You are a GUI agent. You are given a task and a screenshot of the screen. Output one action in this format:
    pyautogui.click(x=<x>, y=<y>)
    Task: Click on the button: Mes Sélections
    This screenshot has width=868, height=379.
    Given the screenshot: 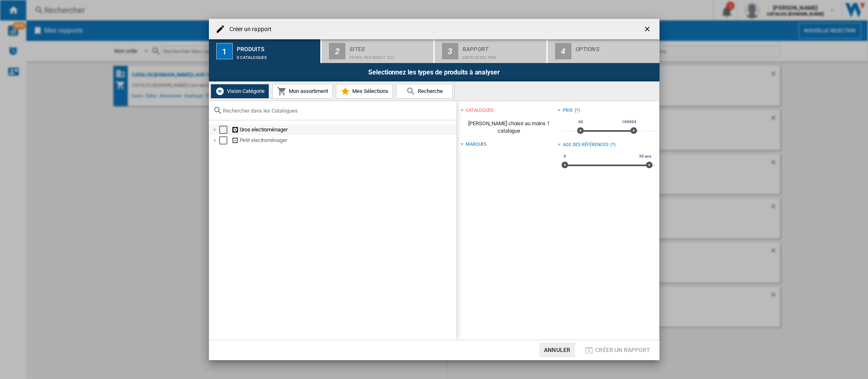 What is the action you would take?
    pyautogui.click(x=364, y=92)
    